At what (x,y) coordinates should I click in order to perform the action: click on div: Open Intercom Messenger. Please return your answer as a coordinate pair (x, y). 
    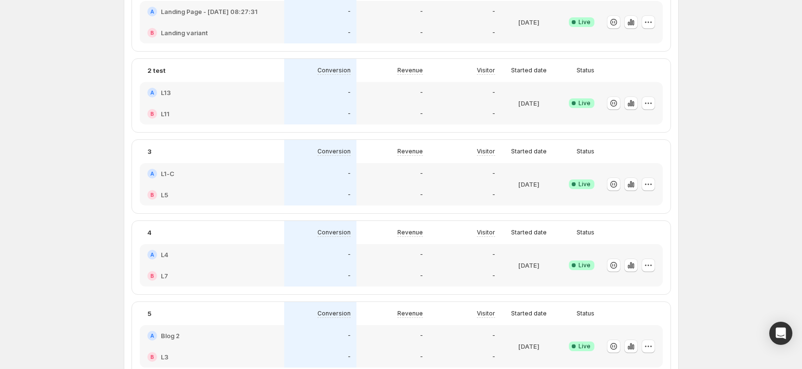
    Looking at the image, I should click on (781, 333).